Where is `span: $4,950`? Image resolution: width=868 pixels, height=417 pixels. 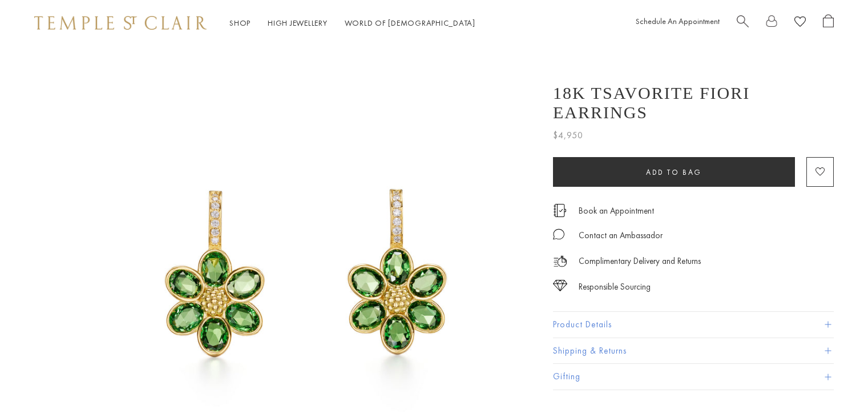
span: $4,950 is located at coordinates (567, 135).